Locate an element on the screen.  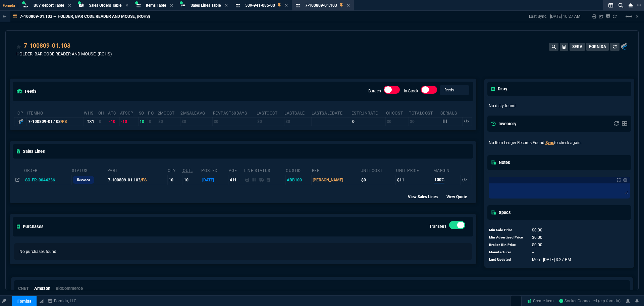
abbr: Total sales within a 30 day window based on last time there was inventory is located at coordinates (365, 113).